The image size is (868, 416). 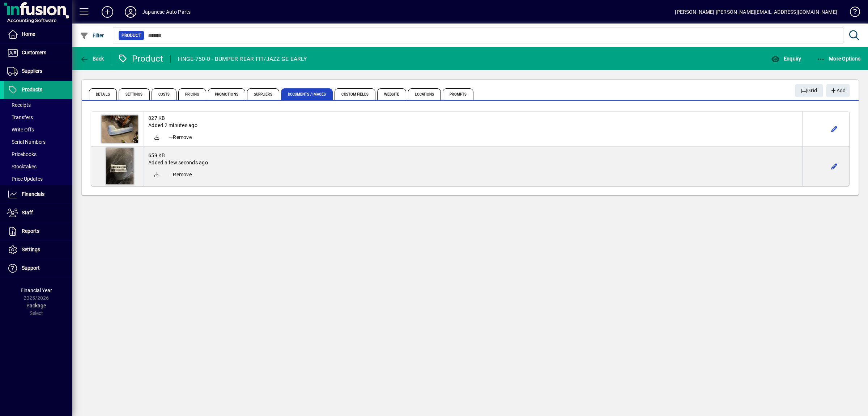 What do you see at coordinates (473, 155) in the screenshot?
I see `div: 659 KB` at bounding box center [473, 155].